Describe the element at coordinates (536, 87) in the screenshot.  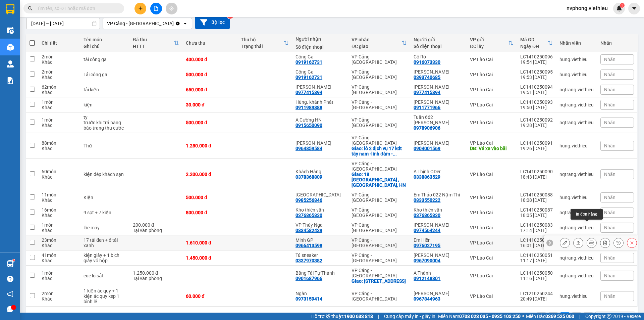
I see `div: LC1410250094` at that location.